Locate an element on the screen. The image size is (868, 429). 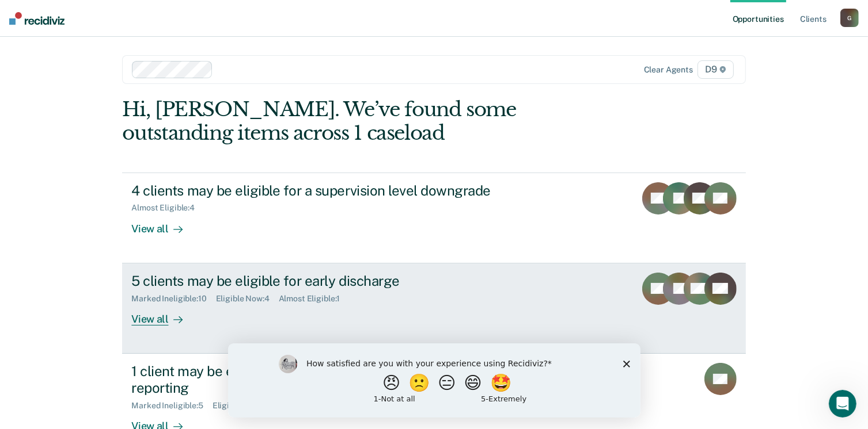
div: Clear agents is located at coordinates (668, 70).